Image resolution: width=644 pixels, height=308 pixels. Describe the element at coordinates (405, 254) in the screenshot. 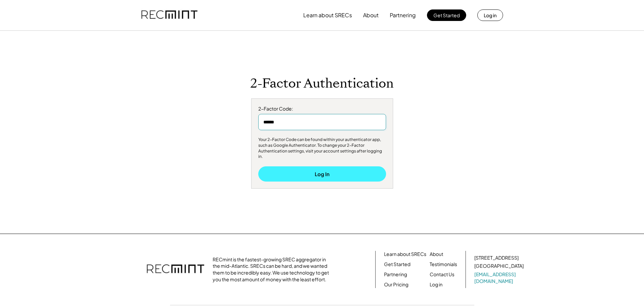

I see `a: Learn about SRECs` at that location.